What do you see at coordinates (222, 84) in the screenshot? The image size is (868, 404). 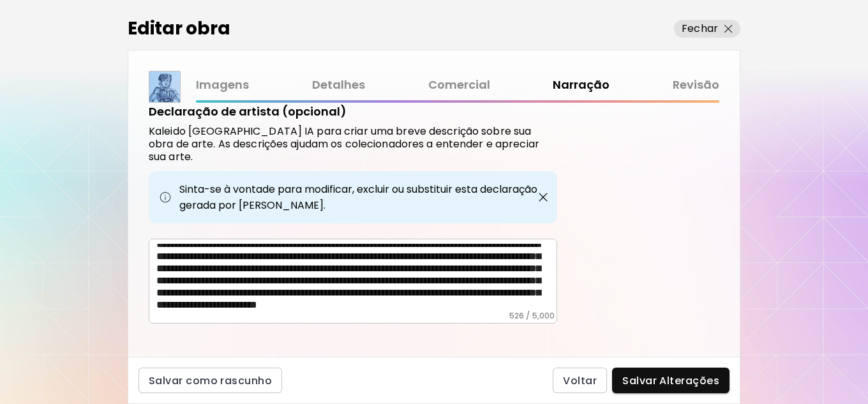 I see `a: Imagens` at bounding box center [222, 84].